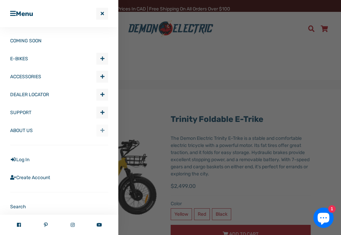 This screenshot has width=341, height=235. I want to click on a: Search, so click(59, 206).